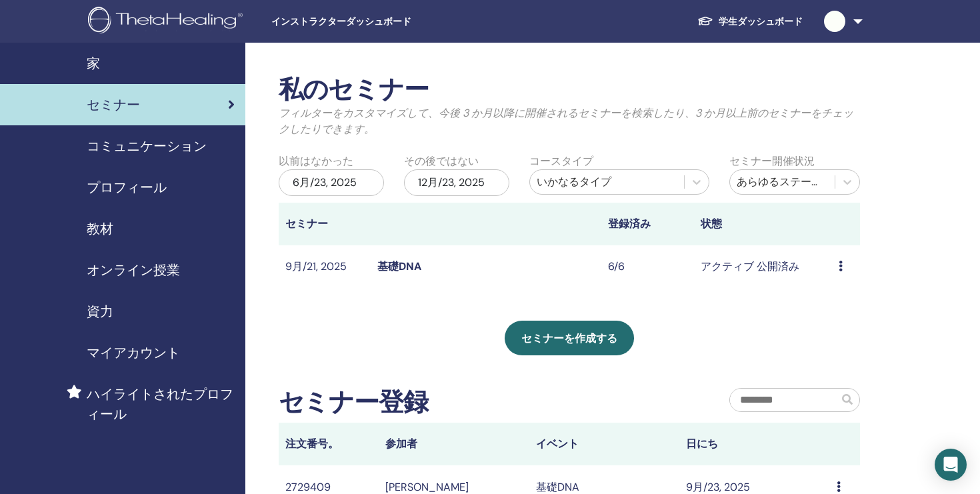 This screenshot has width=980, height=494. I want to click on th: イベント, so click(605, 444).